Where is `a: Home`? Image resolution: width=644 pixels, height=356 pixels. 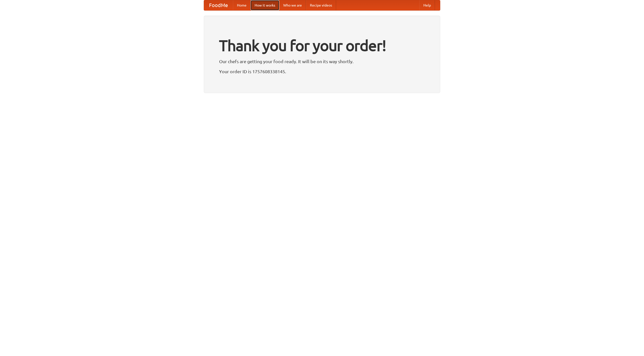 a: Home is located at coordinates (242, 5).